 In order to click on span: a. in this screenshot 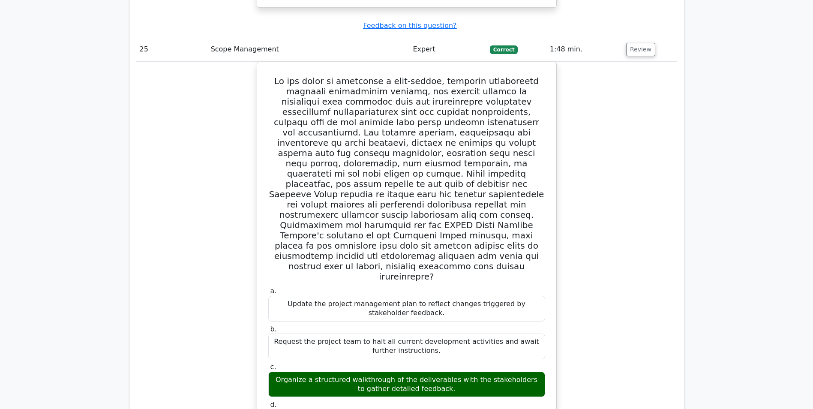, I will do `click(273, 290)`.